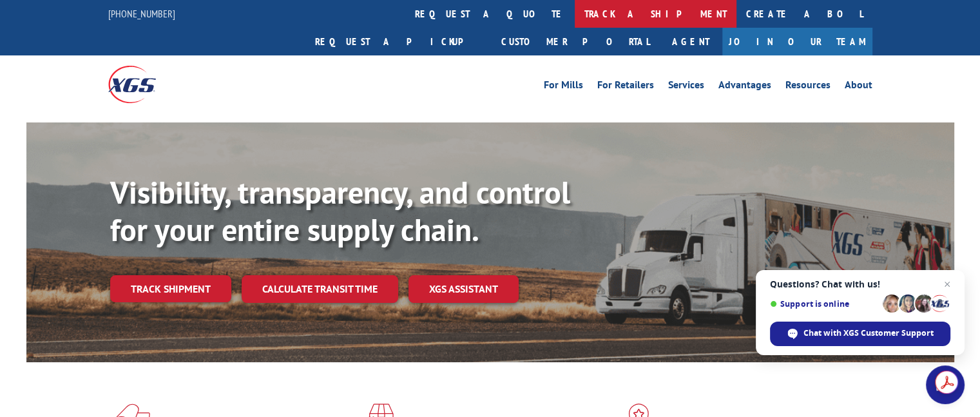  Describe the element at coordinates (797, 41) in the screenshot. I see `a: Join Our Team` at that location.